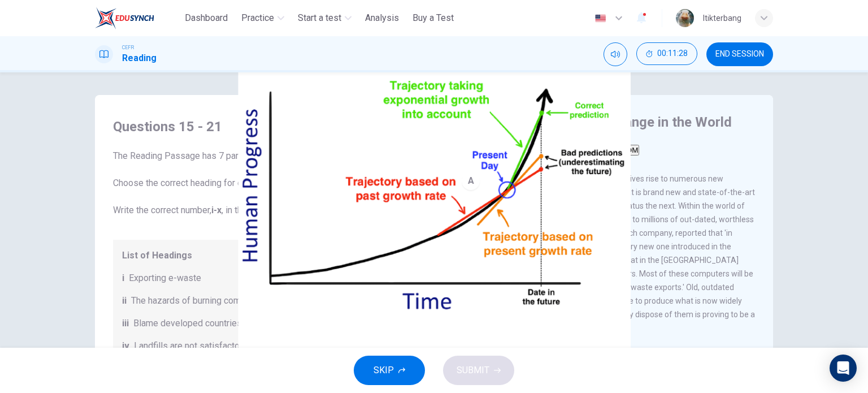 Image resolution: width=868 pixels, height=393 pixels. What do you see at coordinates (382, 18) in the screenshot?
I see `span: Analysis` at bounding box center [382, 18].